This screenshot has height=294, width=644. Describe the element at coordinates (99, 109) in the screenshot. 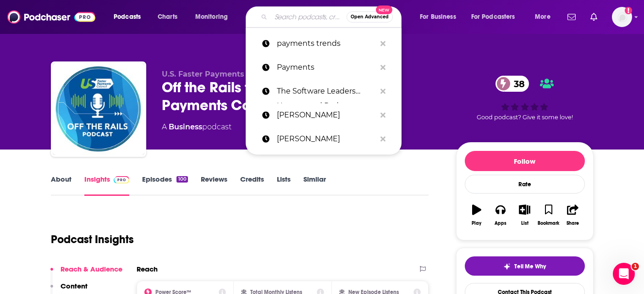

I see `img: Off the Rails from the U.S. Faster Payments Council - FPC` at that location.